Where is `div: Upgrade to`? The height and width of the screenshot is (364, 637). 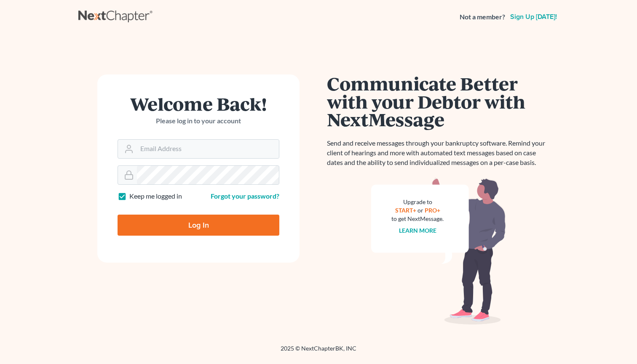 div: Upgrade to is located at coordinates (417, 202).